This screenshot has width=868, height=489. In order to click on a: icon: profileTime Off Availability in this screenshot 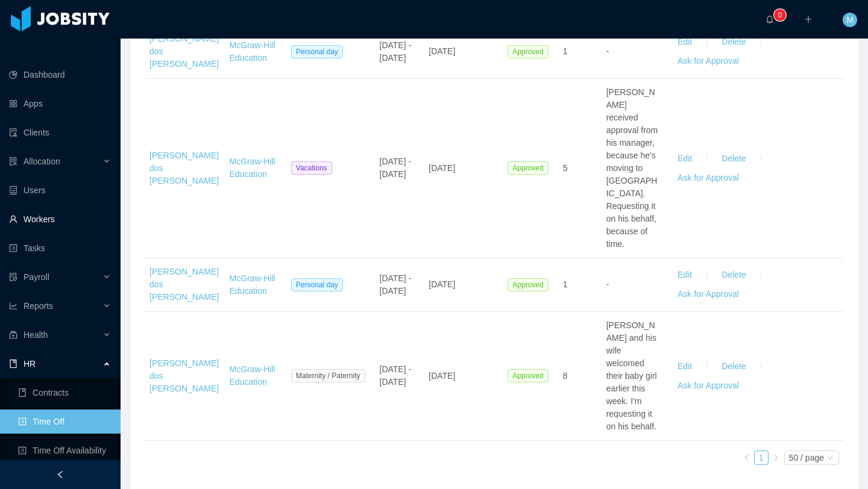, I will do `click(64, 450)`.